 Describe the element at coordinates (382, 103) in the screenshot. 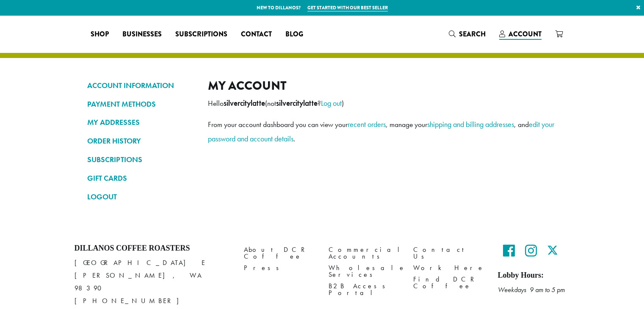

I see `p: Hello (not ? )` at that location.